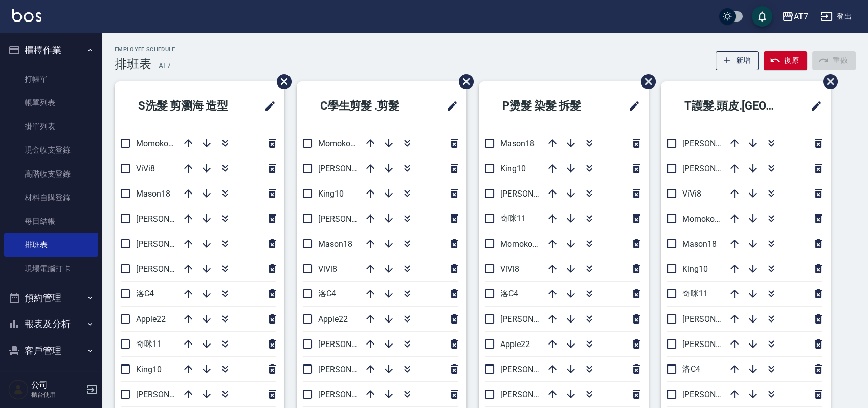  I want to click on a: 每日結帳, so click(51, 221).